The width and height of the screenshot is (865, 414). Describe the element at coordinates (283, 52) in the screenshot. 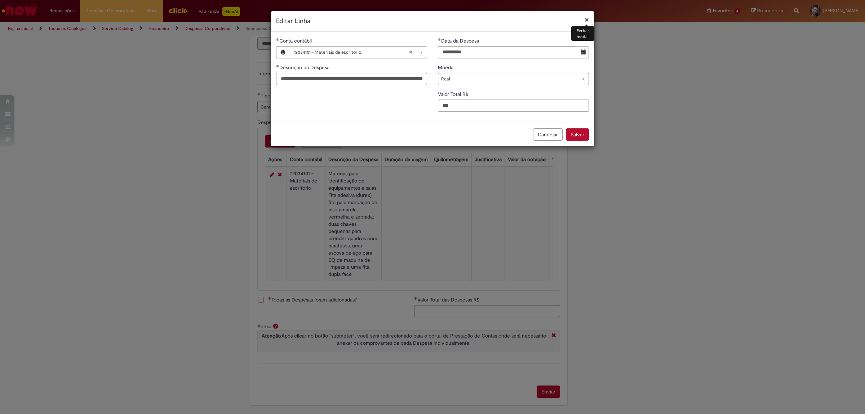

I see `button: Conta contábil, Visualizar este registro 72034101 - Materiais de escritorio` at that location.